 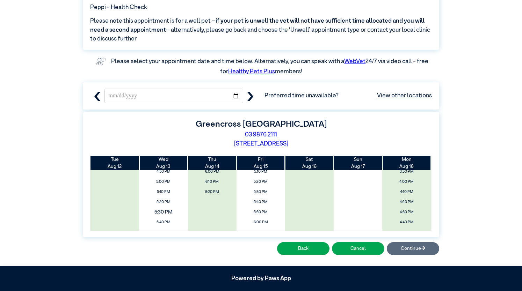 What do you see at coordinates (261, 163) in the screenshot?
I see `th: Aug 15` at bounding box center [261, 163].